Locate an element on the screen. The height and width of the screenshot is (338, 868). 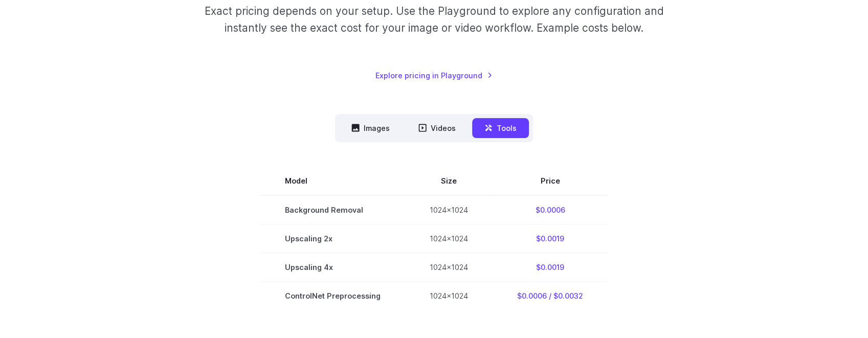
td: Upscaling 2x is located at coordinates (333, 238).